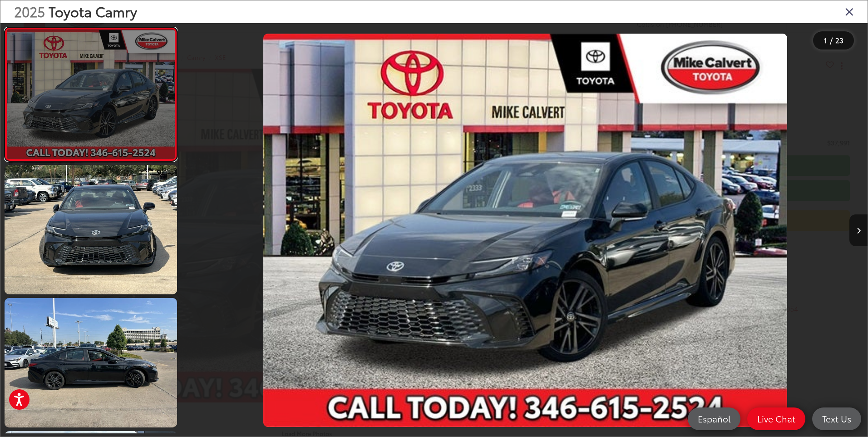 The image size is (868, 437). What do you see at coordinates (92, 11) in the screenshot?
I see `span: Toyota Camry` at bounding box center [92, 11].